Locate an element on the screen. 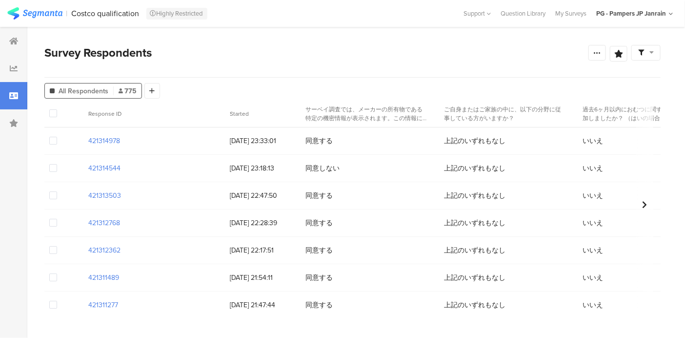 The height and width of the screenshot is (338, 685). div: Costco qualification is located at coordinates (105, 13).